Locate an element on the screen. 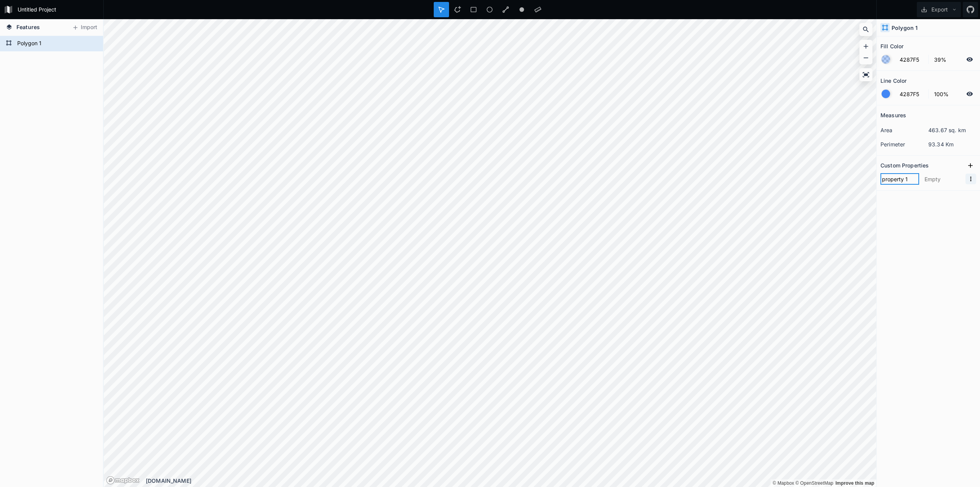  dd: 463.67 sq. km is located at coordinates (952, 130).